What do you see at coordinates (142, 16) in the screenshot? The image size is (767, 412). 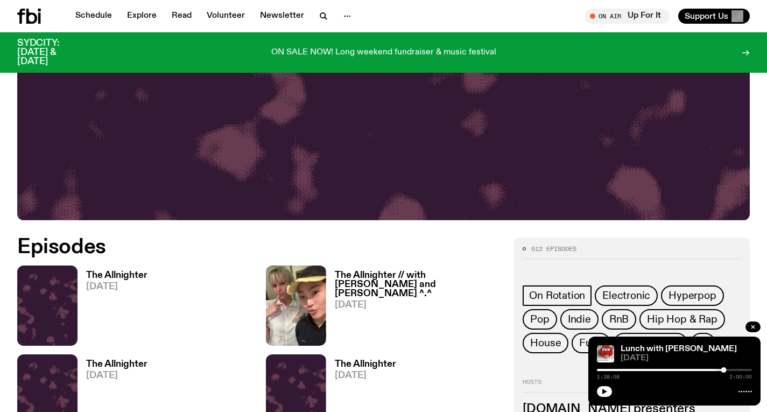 I see `a: Explore` at bounding box center [142, 16].